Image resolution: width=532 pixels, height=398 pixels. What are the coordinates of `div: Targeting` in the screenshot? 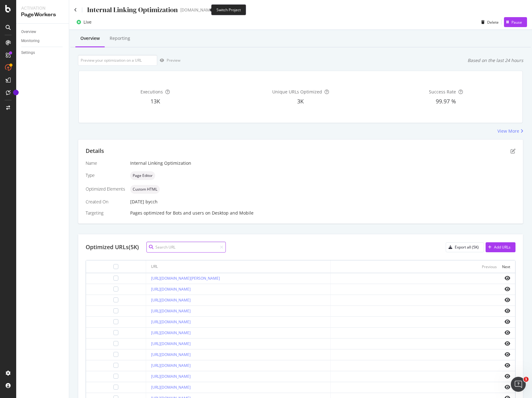 It's located at (105, 213).